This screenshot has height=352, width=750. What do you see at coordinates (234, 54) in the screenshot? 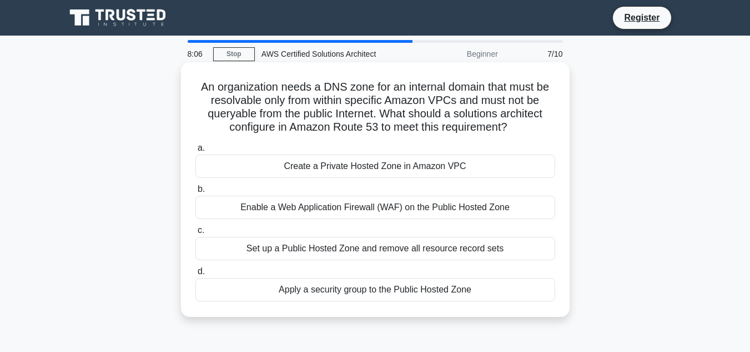
I see `a: Stop` at bounding box center [234, 54].